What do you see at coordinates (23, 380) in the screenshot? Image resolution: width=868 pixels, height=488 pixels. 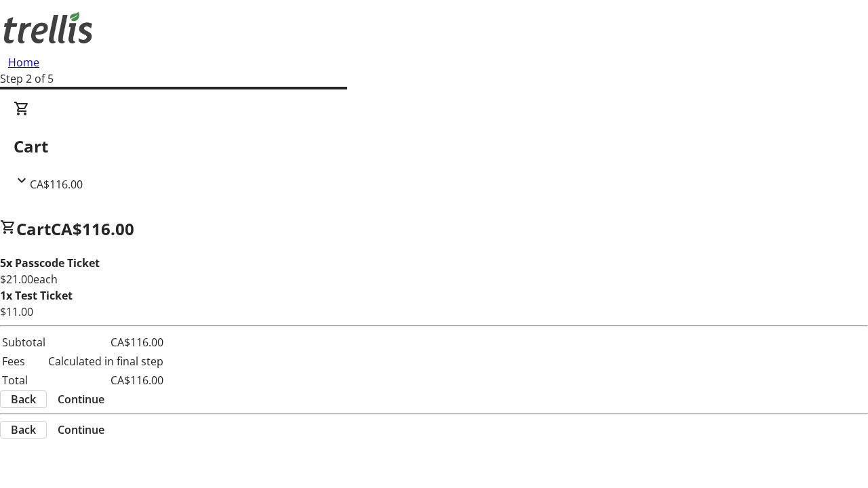 I see `td: Total` at bounding box center [23, 380].